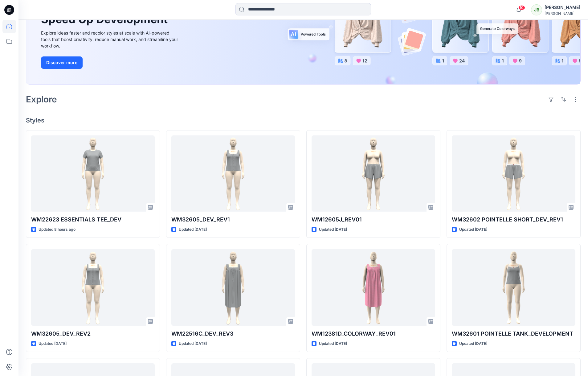 Image resolution: width=588 pixels, height=376 pixels. What do you see at coordinates (93, 287) in the screenshot?
I see `a: WM32605_DEV_REV2` at bounding box center [93, 287].